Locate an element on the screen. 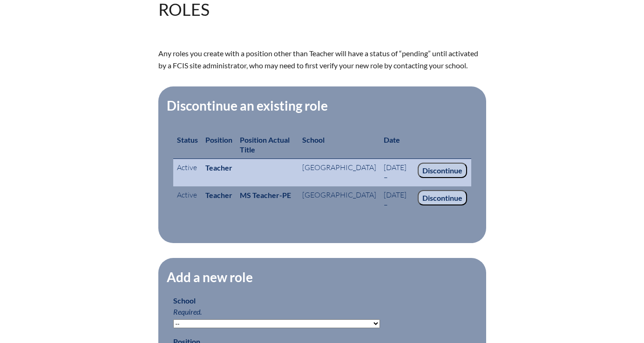  th: Date is located at coordinates (425, 145).